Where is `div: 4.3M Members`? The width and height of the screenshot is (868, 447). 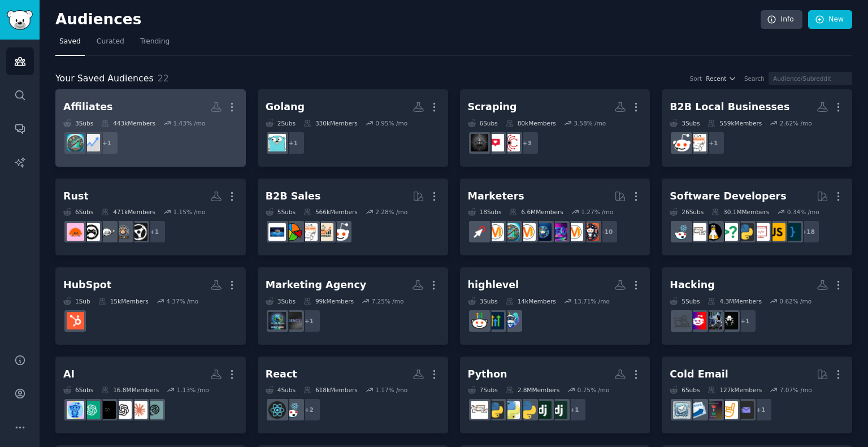 div: 4.3M Members is located at coordinates (734, 301).